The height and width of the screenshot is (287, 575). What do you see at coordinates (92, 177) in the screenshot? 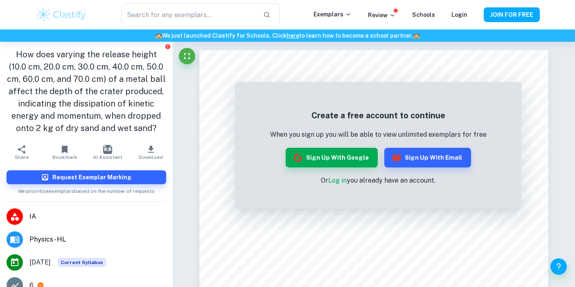
I see `h6: Request Exemplar Marking` at bounding box center [92, 177].